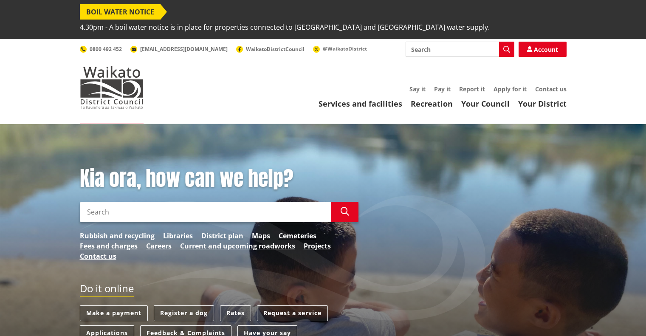 Image resolution: width=646 pixels, height=336 pixels. Describe the element at coordinates (235, 313) in the screenshot. I see `a: Rates` at that location.